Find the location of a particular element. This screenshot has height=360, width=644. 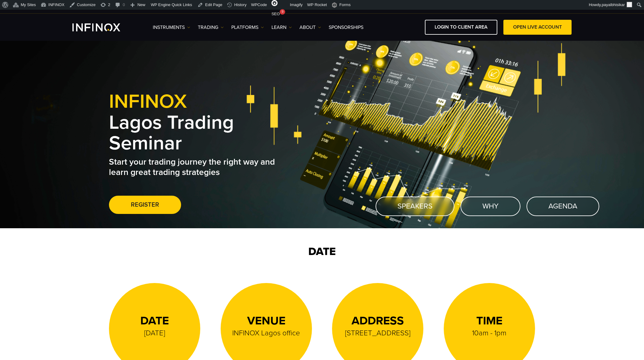

p: INFINOX Lagos office is located at coordinates (266, 333).